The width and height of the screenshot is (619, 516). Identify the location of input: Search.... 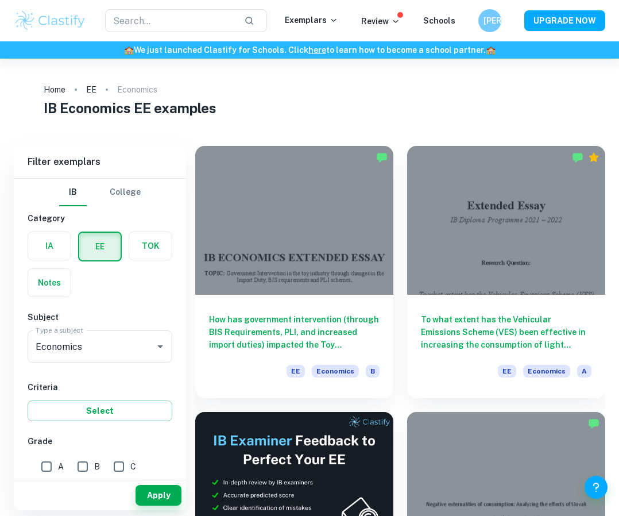
(170, 21).